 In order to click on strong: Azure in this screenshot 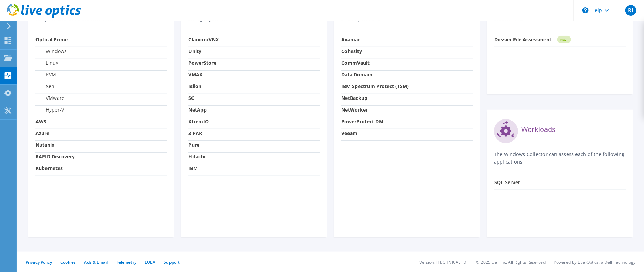, I will do `click(42, 133)`.